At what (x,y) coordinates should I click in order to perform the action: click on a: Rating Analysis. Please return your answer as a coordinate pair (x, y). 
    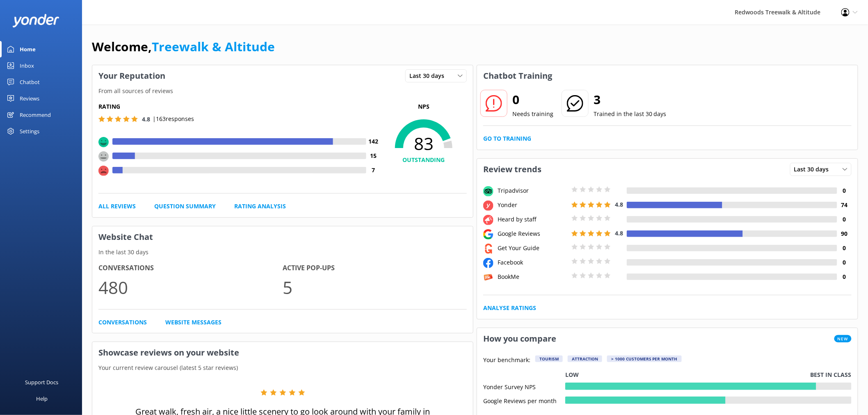
    Looking at the image, I should click on (260, 207).